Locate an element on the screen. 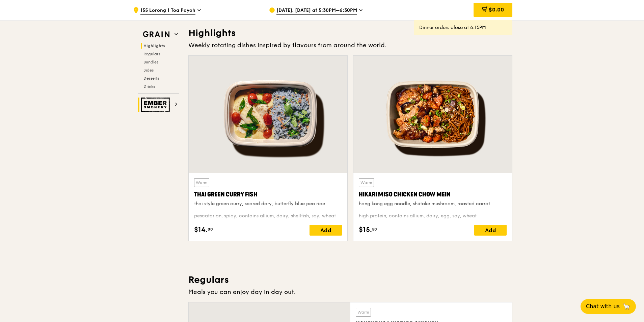 The width and height of the screenshot is (644, 322). span: Desserts is located at coordinates (151, 78).